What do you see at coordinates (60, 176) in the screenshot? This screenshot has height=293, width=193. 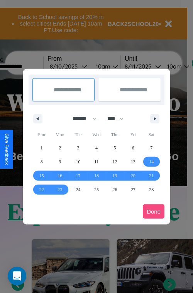 I see `button: 16` at bounding box center [60, 176].